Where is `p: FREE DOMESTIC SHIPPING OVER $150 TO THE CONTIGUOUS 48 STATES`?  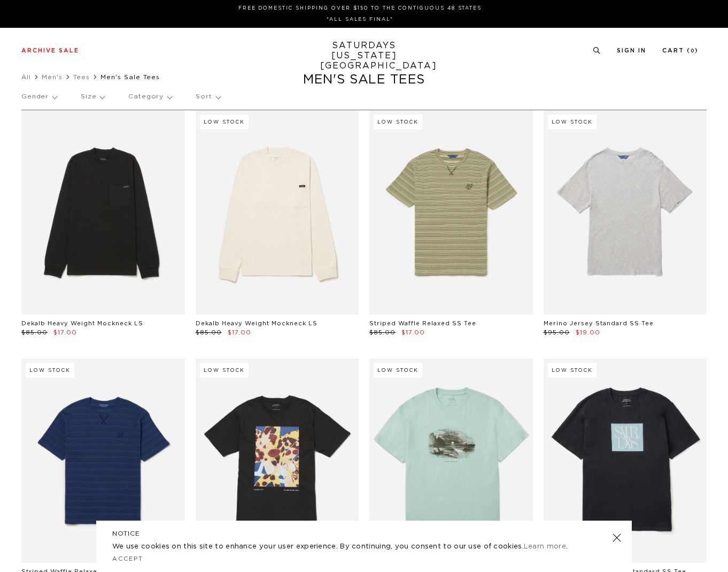 p: FREE DOMESTIC SHIPPING OVER $150 TO THE CONTIGUOUS 48 STATES is located at coordinates (360, 8).